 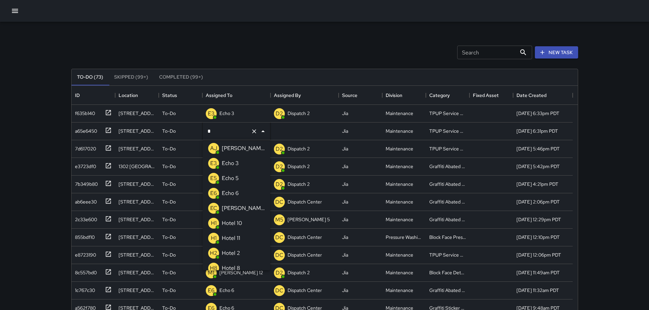 What do you see at coordinates (84, 272) in the screenshot?
I see `div: 8c557bd0` at bounding box center [84, 272].